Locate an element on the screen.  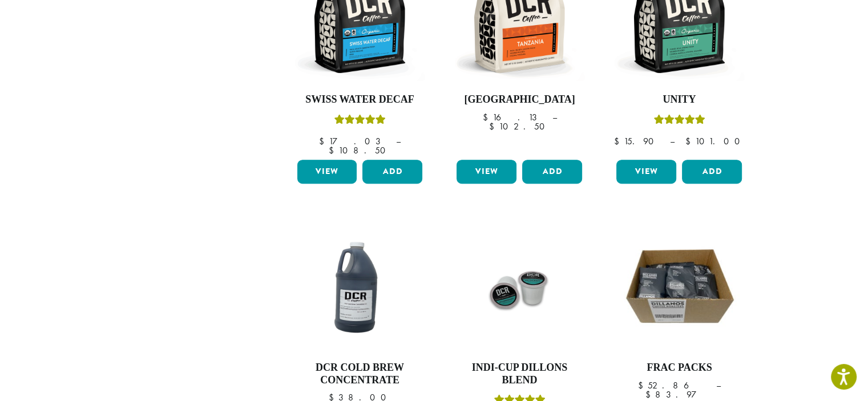
img: DCR-Frac-Pack-Image-1200x1200-300x300.jpg is located at coordinates (679, 287).